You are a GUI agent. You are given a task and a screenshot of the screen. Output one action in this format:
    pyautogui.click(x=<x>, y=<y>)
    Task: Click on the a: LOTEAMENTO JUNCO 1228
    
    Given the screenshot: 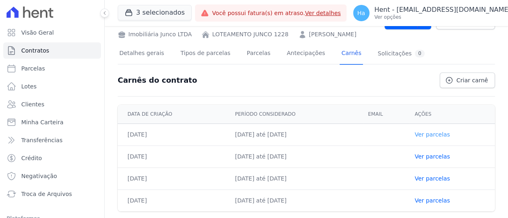 What is the action you would take?
    pyautogui.click(x=250, y=34)
    